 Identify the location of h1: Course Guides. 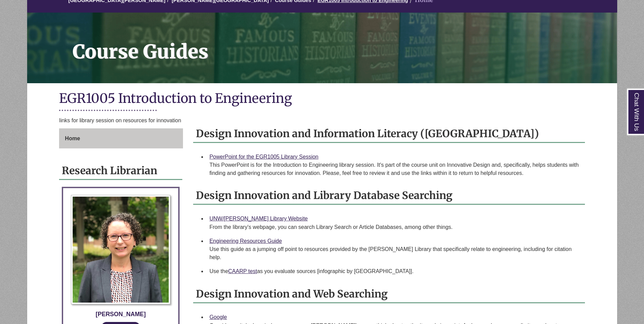
(341, 43).